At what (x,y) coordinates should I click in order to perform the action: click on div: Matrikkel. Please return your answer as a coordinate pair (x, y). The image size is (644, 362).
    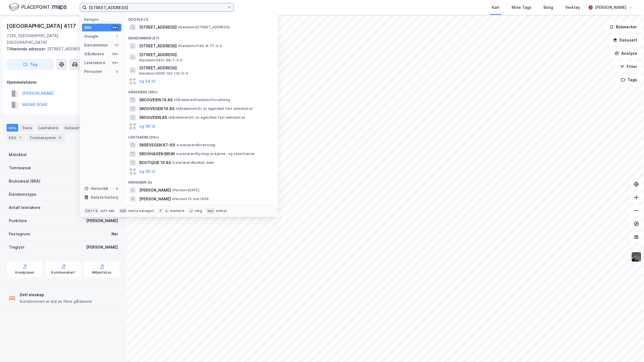
    Looking at the image, I should click on (17, 155).